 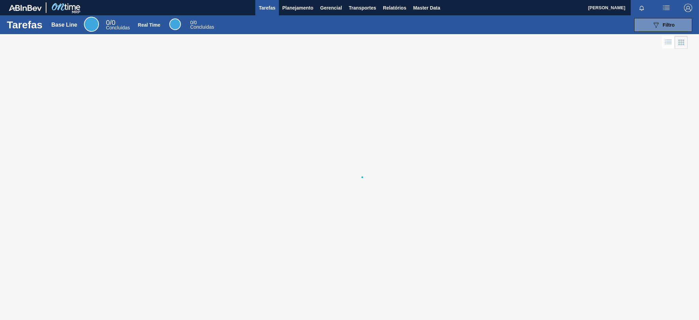 I want to click on button: Filtro, so click(x=664, y=25).